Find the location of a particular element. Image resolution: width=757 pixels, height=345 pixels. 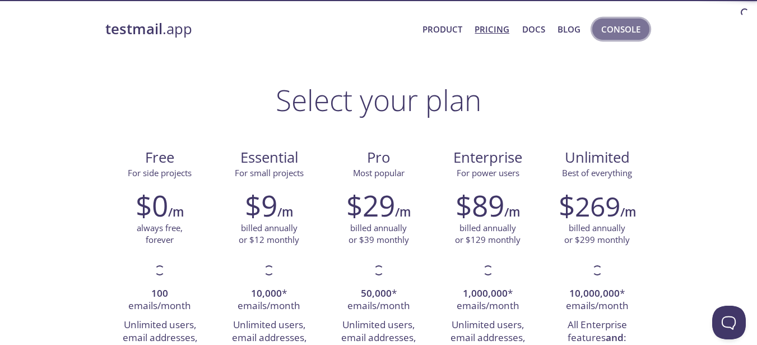

a: Product is located at coordinates (442, 29).